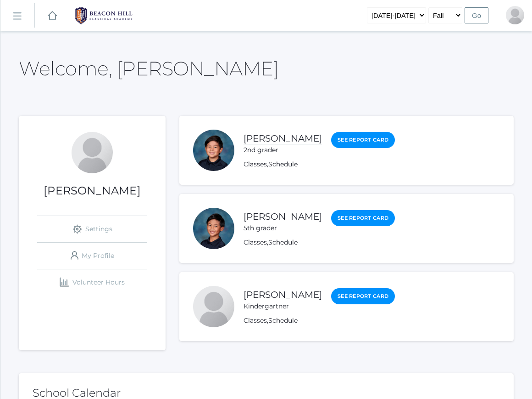  I want to click on img: BHCALogos-05-308ed15e86a5a0abce9b8dd61676a3503ac9727e845dece92d48e8588c001991.png, so click(103, 15).